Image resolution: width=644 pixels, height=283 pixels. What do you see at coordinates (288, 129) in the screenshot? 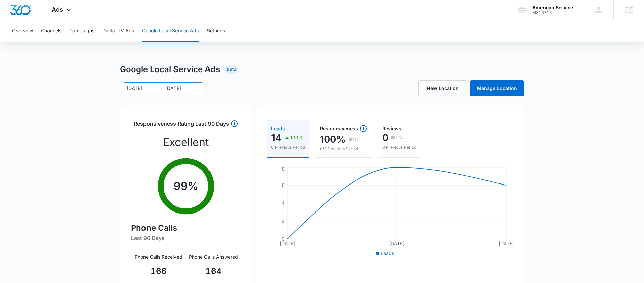
I see `div: Leads` at bounding box center [288, 129].